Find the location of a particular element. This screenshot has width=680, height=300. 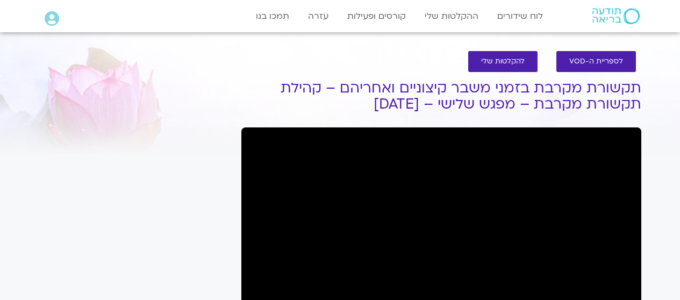

a: תמכו בנו is located at coordinates (272, 16).